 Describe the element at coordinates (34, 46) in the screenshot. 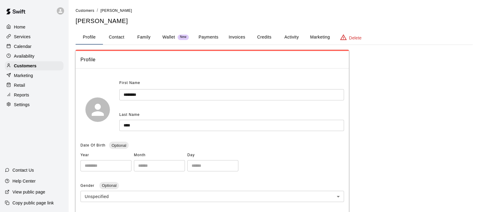

I see `div: Calendar` at that location.